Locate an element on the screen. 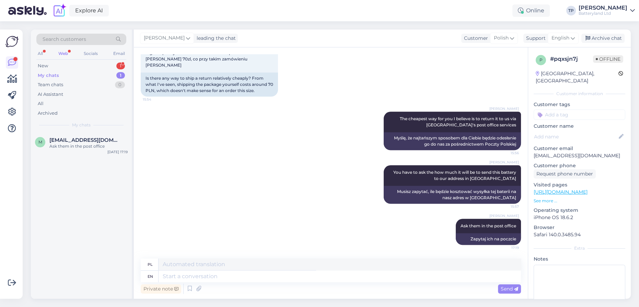 This screenshot has width=639, height=307. p: Operating system is located at coordinates (579, 210).